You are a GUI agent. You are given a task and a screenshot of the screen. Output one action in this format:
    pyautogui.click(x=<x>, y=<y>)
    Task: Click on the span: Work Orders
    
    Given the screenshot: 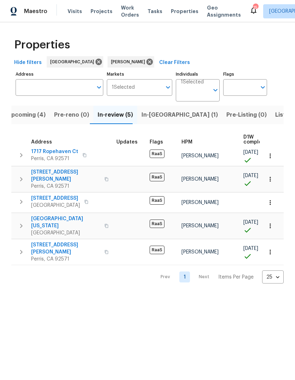 What is the action you would take?
    pyautogui.click(x=130, y=11)
    